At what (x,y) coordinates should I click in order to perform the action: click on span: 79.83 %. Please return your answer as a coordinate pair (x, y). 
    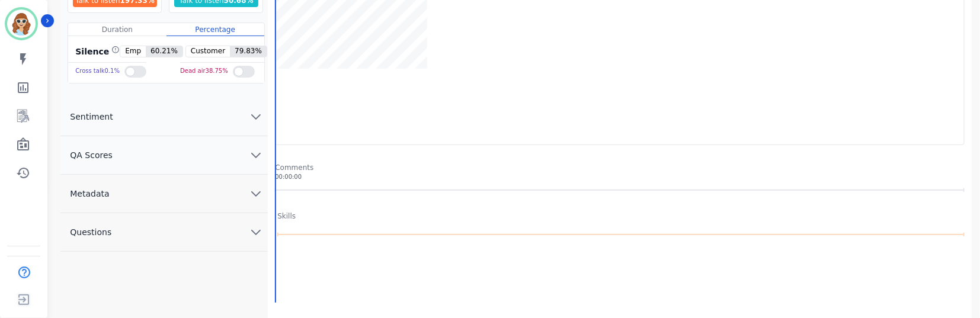
    Looking at the image, I should click on (248, 52).